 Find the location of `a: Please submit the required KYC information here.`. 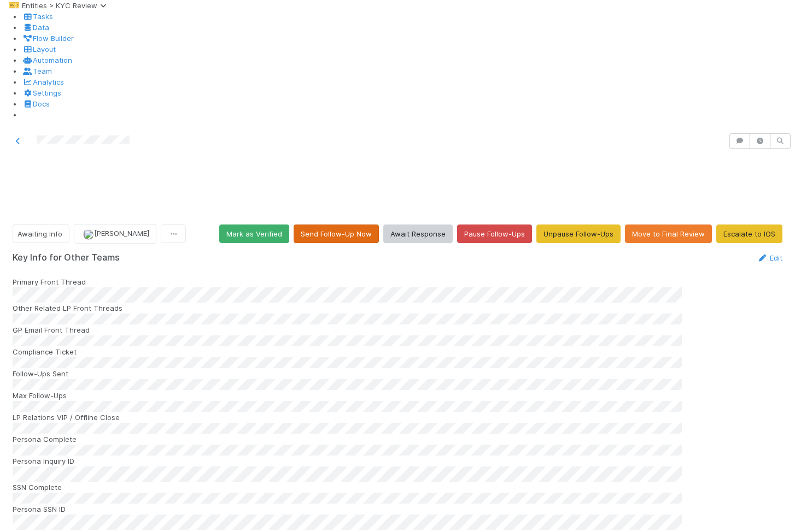

a: Please submit the required KYC information here. is located at coordinates (121, 162).